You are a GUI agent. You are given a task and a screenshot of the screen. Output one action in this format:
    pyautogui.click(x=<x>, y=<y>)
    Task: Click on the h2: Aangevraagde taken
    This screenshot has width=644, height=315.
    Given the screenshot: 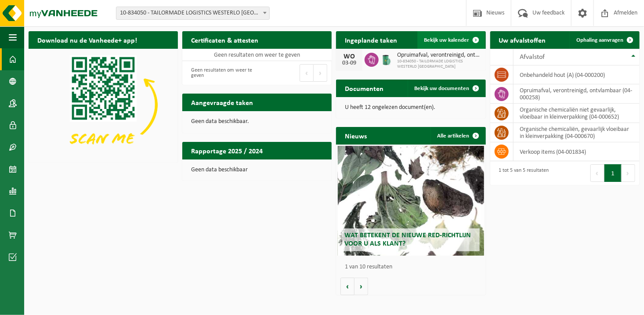 What is the action you would take?
    pyautogui.click(x=222, y=102)
    